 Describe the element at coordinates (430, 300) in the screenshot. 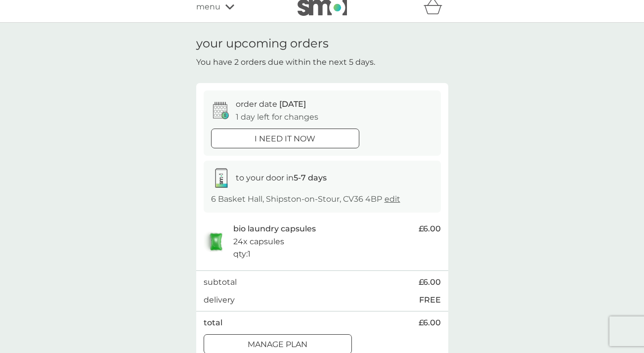

I see `p: FREE` at that location.